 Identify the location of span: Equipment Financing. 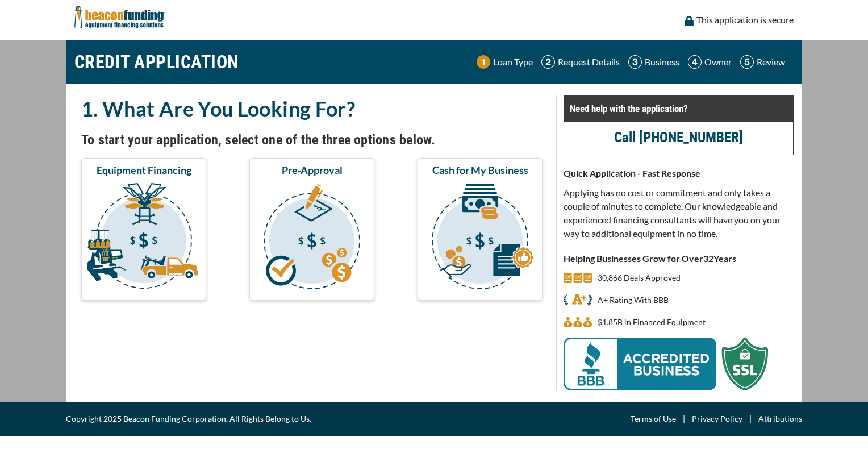
(144, 170).